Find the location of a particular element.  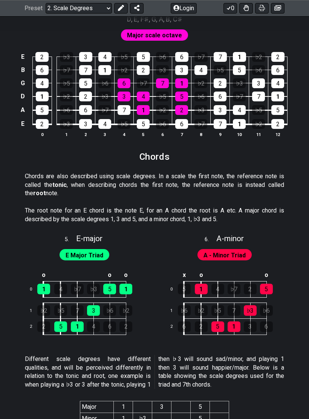

button: Share Preset is located at coordinates (137, 8).